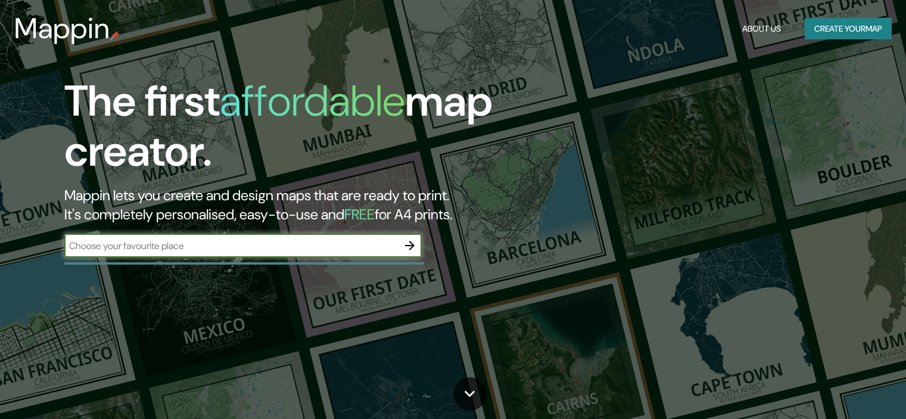 This screenshot has width=906, height=419. Describe the element at coordinates (115, 36) in the screenshot. I see `img: mappin-pin` at that location.